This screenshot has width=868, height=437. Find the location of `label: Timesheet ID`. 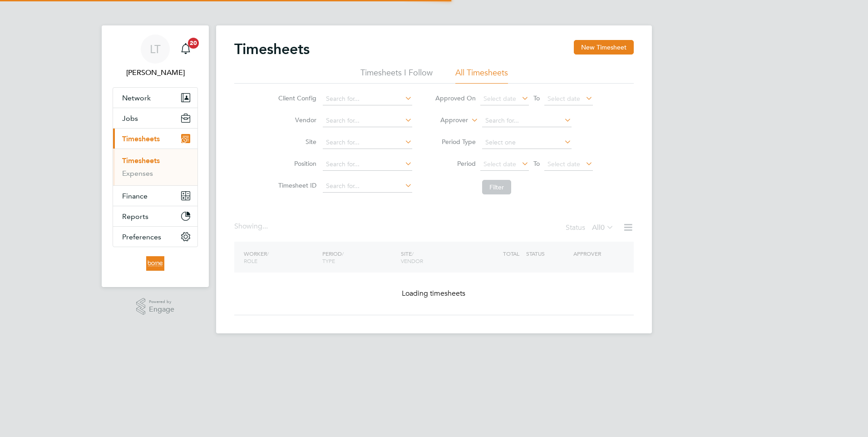

label: Timesheet ID is located at coordinates (296, 186).